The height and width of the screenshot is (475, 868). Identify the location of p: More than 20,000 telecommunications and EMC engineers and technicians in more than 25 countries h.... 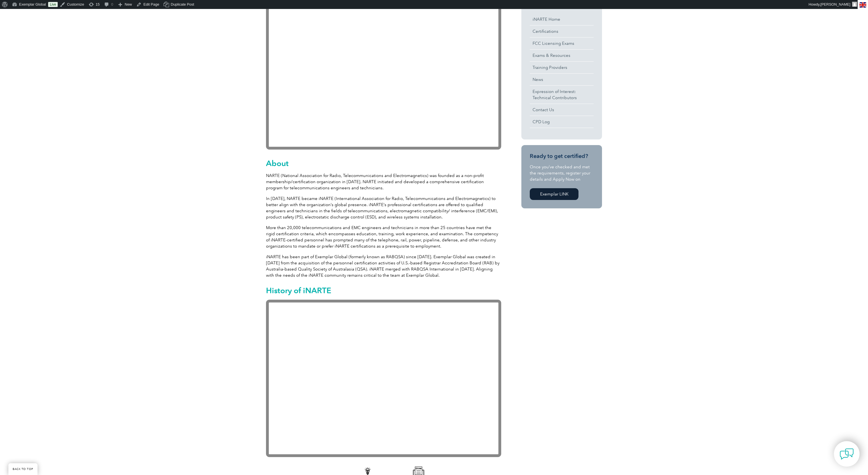
(384, 237).